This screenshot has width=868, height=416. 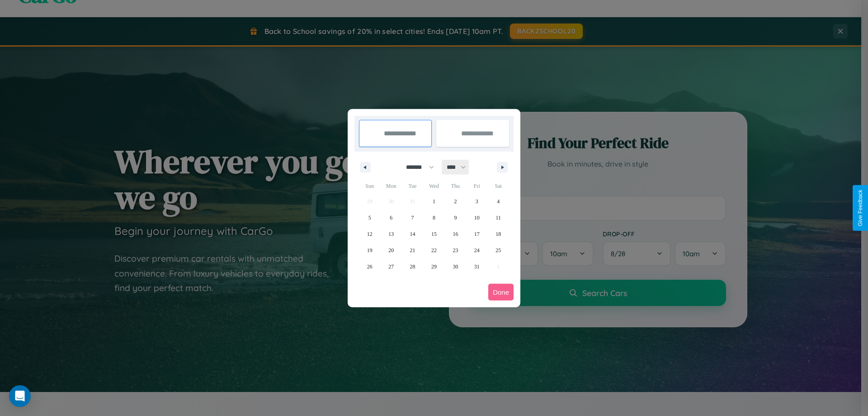 I want to click on button: 2, so click(x=455, y=202).